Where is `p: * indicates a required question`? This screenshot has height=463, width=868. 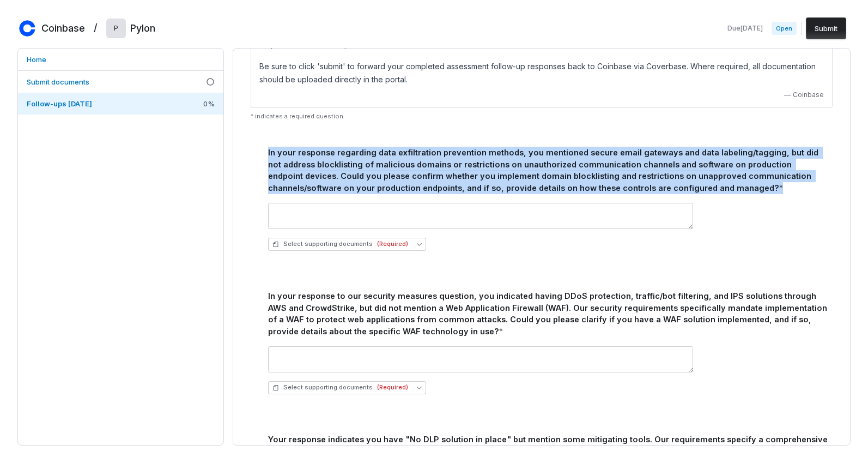
p: * indicates a required question is located at coordinates (542, 116).